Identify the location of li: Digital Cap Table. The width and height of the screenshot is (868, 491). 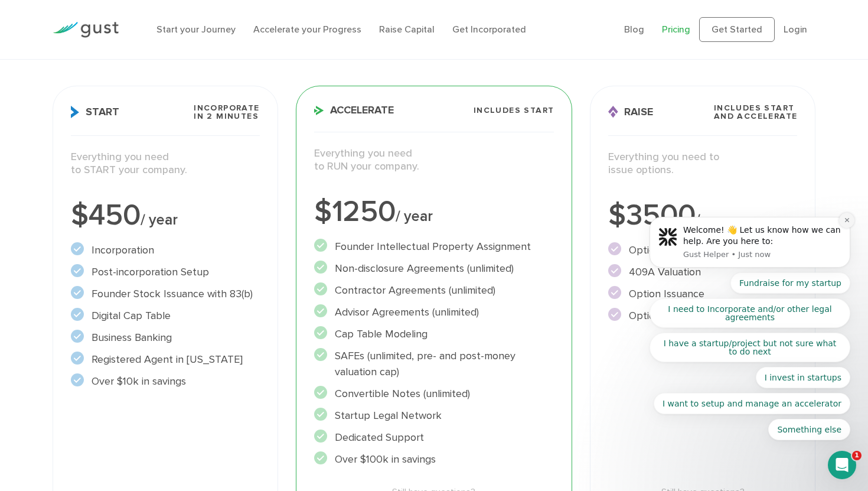
(165, 315).